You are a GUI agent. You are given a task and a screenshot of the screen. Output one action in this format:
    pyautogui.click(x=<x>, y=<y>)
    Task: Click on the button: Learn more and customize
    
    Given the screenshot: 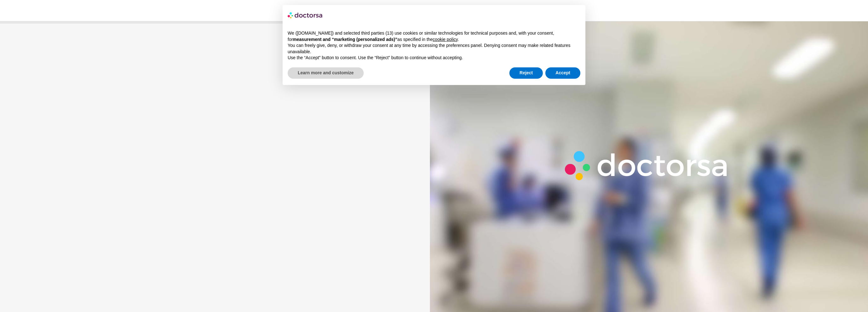 What is the action you would take?
    pyautogui.click(x=325, y=73)
    